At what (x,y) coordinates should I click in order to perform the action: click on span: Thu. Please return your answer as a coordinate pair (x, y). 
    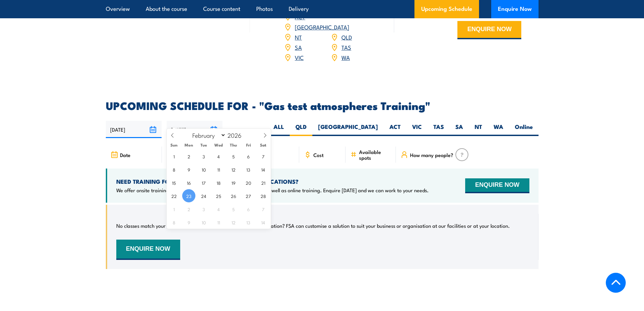
    Looking at the image, I should click on (234, 145).